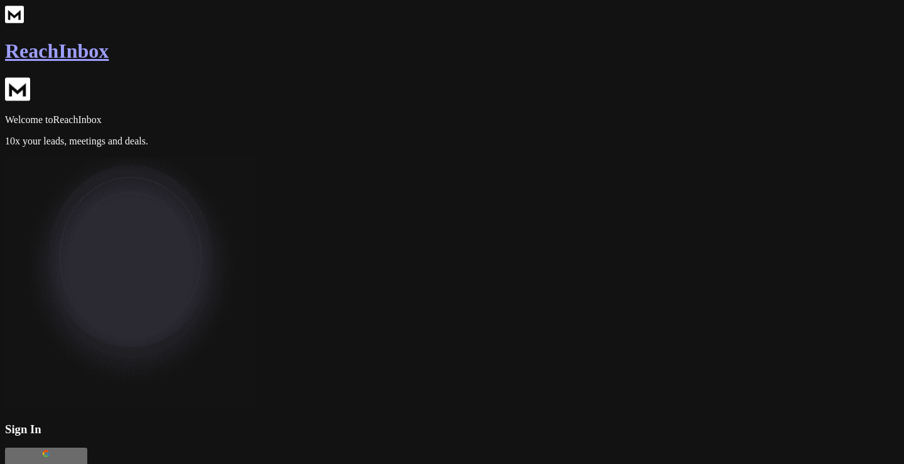  What do you see at coordinates (452, 51) in the screenshot?
I see `h1: ReachInbox` at bounding box center [452, 51].